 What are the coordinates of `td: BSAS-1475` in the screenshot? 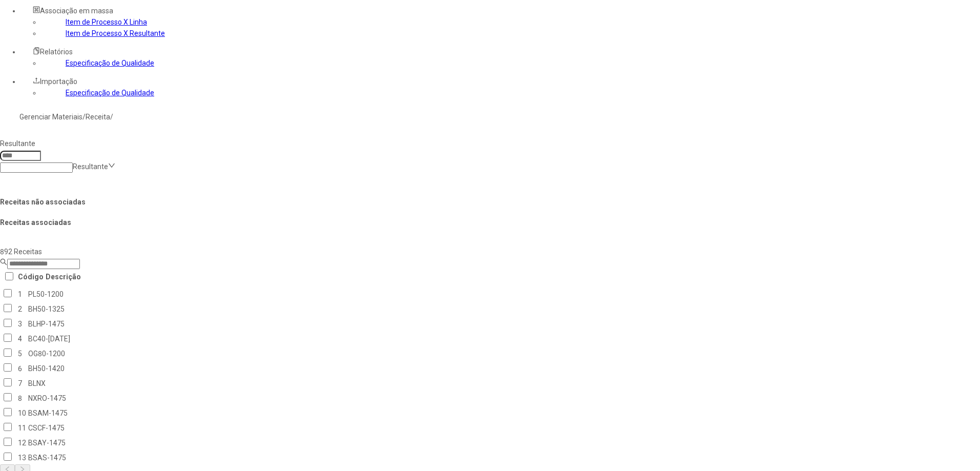 It's located at (49, 457).